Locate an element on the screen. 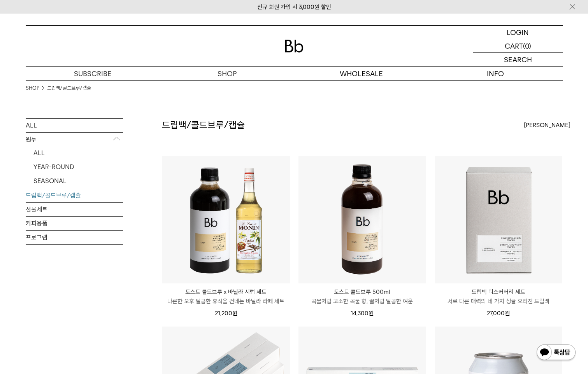 Image resolution: width=588 pixels, height=374 pixels. a: 드립백 디스커버리 세트 서로 다른 매력의 네 가지 싱글 오리진 드립백 is located at coordinates (499, 297).